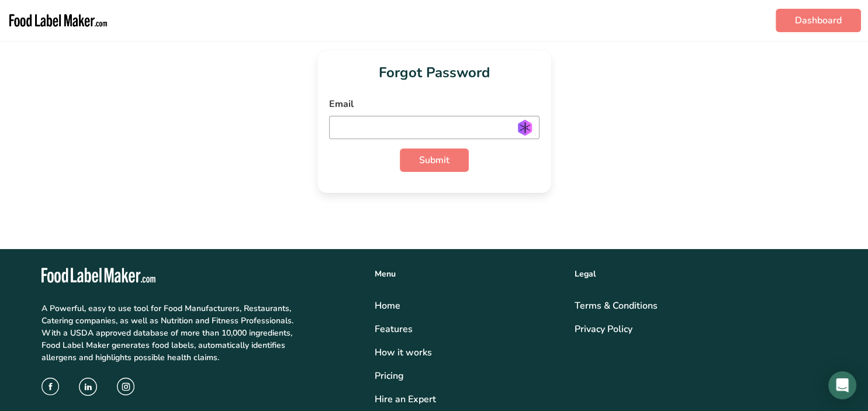  Describe the element at coordinates (434, 72) in the screenshot. I see `h1: Forgot Password` at that location.